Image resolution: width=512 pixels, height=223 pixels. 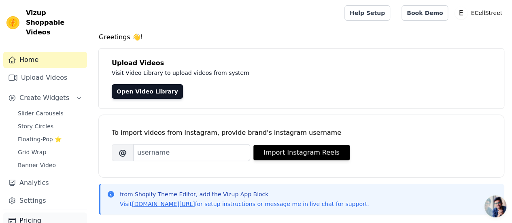 I want to click on span: Slider Carousels, so click(x=40, y=113).